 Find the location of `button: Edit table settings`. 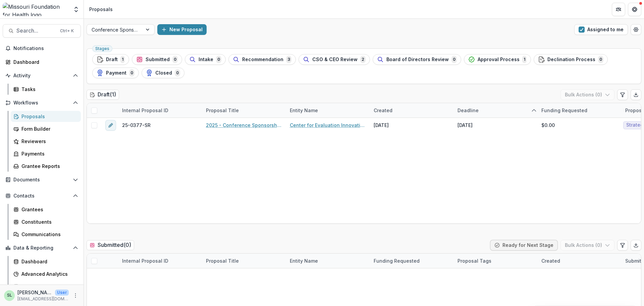

button: Edit table settings is located at coordinates (623, 245).